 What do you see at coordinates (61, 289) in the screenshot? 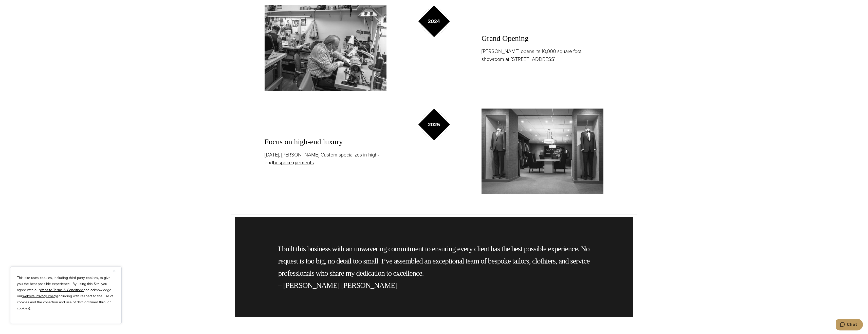
I see `a: Website Terms & Conditions` at bounding box center [61, 289].